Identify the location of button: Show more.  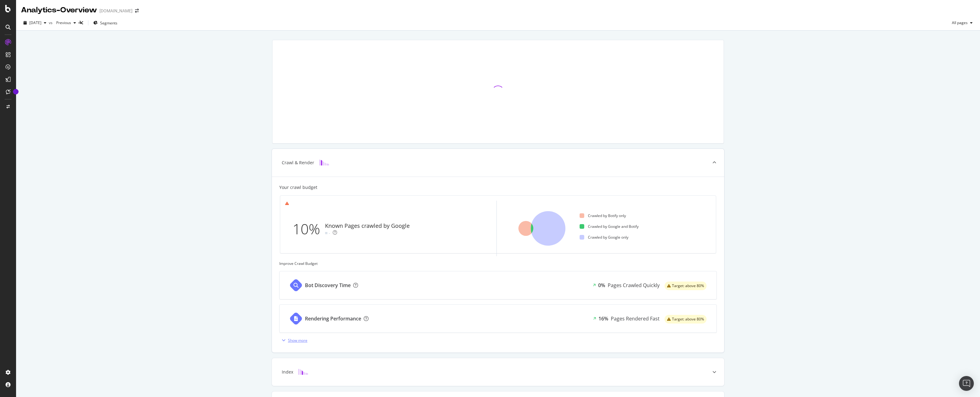
(293, 340).